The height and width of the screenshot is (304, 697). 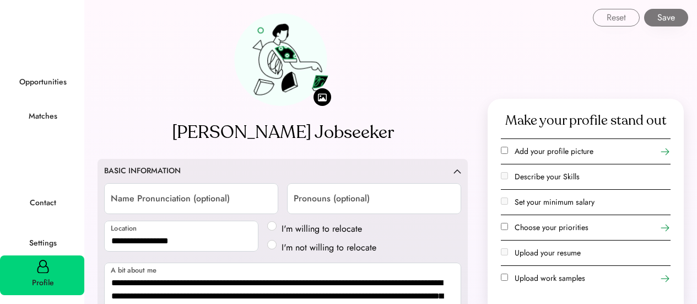 What do you see at coordinates (586, 121) in the screenshot?
I see `div: Make your profile stand out` at bounding box center [586, 121].